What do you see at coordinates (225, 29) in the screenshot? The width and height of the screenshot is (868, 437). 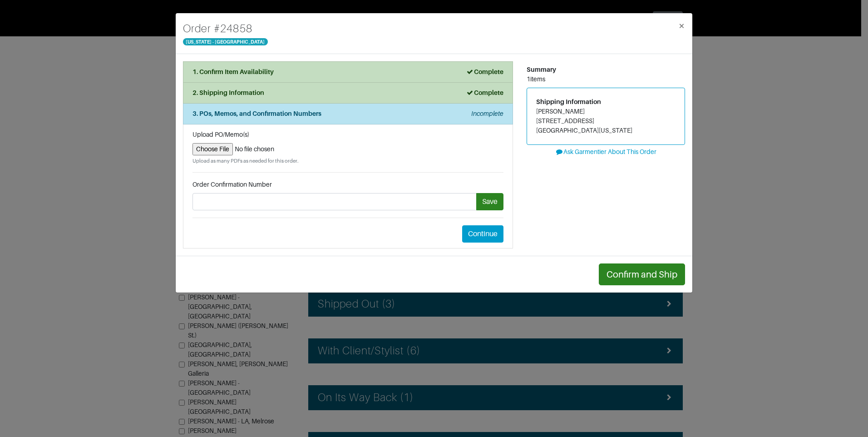 I see `h4: Order # 24858` at bounding box center [225, 29].